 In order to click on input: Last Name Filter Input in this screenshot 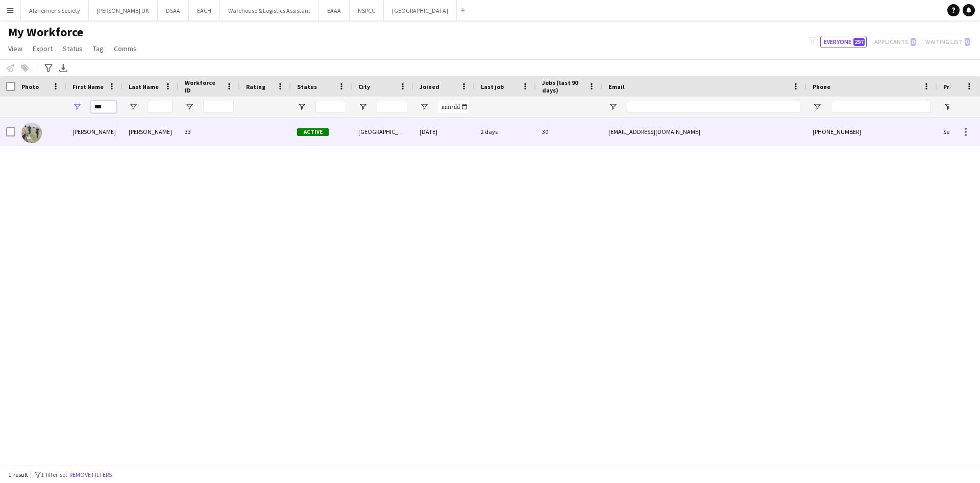, I will do `click(159, 107)`.